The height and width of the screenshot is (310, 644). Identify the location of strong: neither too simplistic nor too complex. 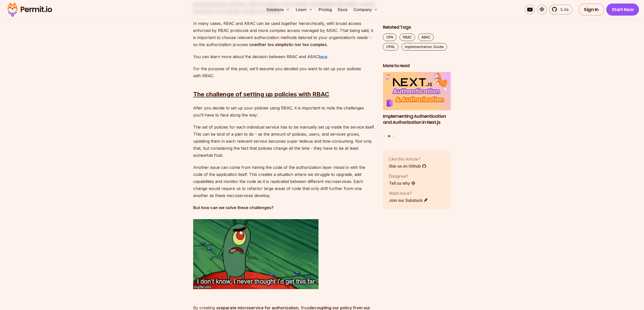
(290, 45).